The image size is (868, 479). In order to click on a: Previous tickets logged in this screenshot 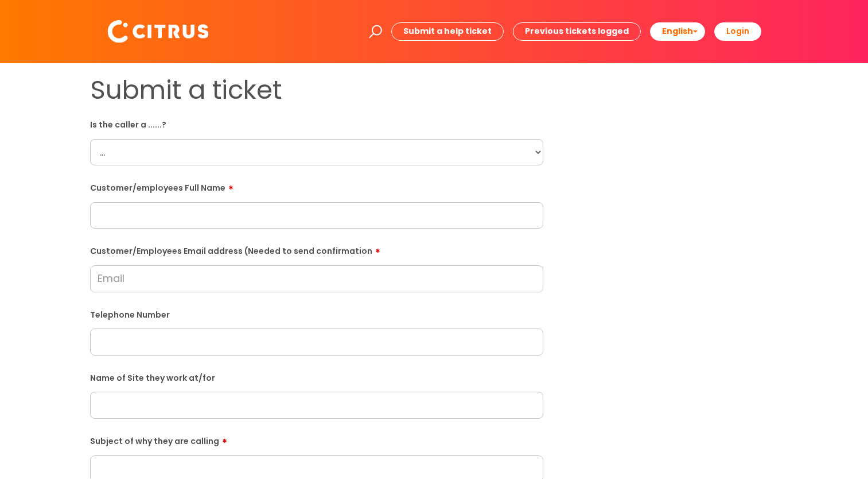, I will do `click(577, 31)`.